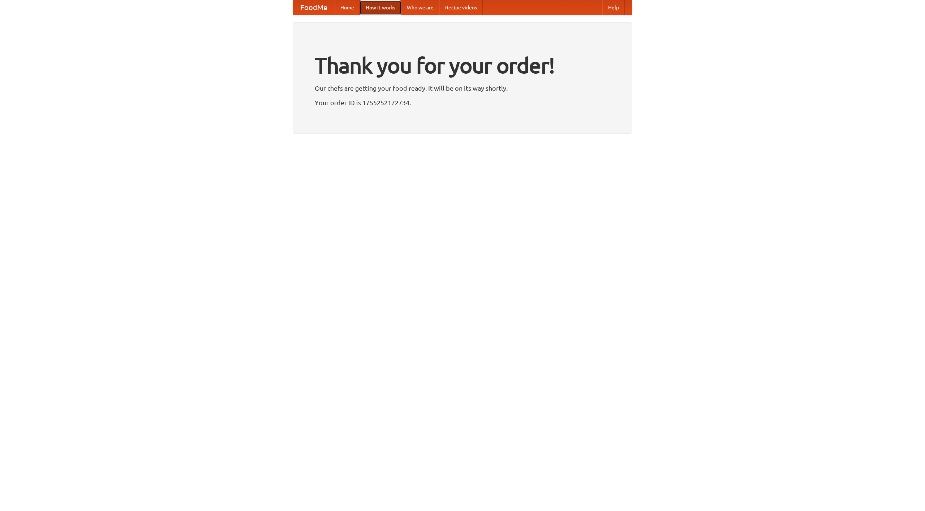 This screenshot has width=925, height=511. What do you see at coordinates (462, 88) in the screenshot?
I see `p: Our chefs are getting your food ready. It will be on its way shortly.` at bounding box center [462, 88].